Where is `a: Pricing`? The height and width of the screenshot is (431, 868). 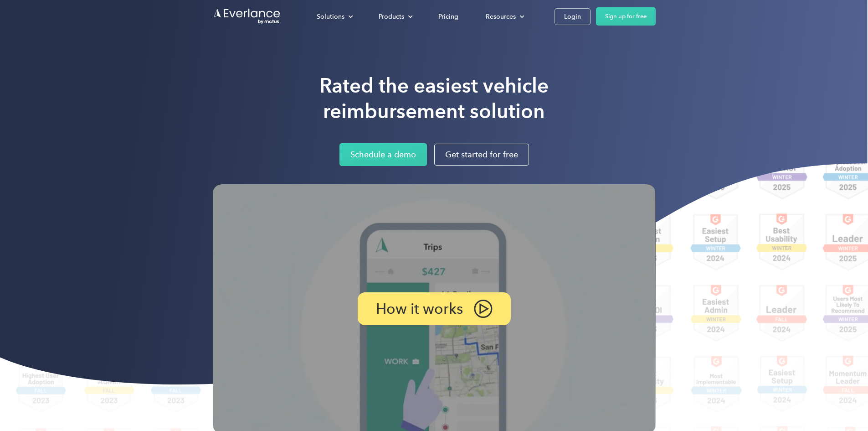 a: Pricing is located at coordinates (448, 16).